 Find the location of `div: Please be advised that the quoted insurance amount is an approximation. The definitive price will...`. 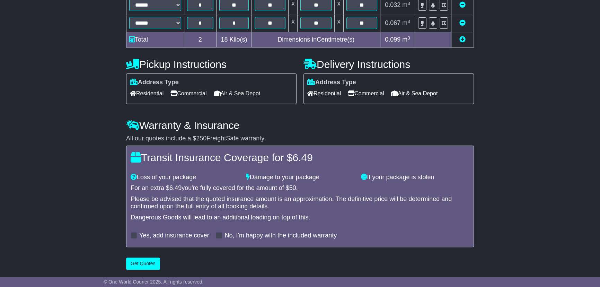

div: Please be advised that the quoted insurance amount is an approximation. The definitive price will... is located at coordinates (300, 203).